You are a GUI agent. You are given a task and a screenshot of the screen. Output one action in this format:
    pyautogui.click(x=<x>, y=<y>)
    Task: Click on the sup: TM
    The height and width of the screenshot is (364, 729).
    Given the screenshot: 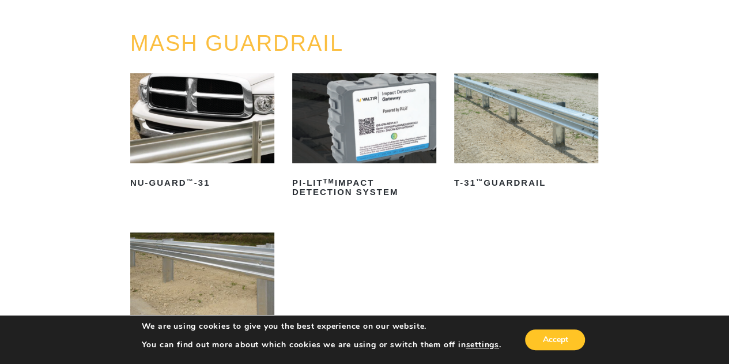 What is the action you would take?
    pyautogui.click(x=329, y=181)
    